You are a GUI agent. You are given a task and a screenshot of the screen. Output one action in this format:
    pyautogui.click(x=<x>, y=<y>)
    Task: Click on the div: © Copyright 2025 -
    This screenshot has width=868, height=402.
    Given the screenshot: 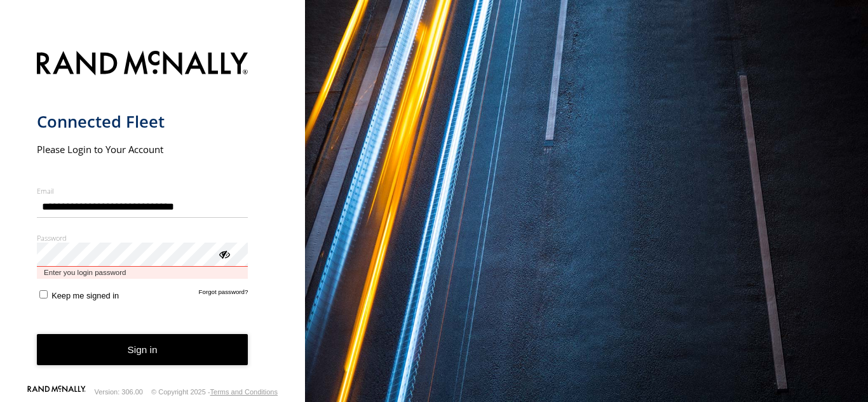 What is the action you would take?
    pyautogui.click(x=214, y=392)
    